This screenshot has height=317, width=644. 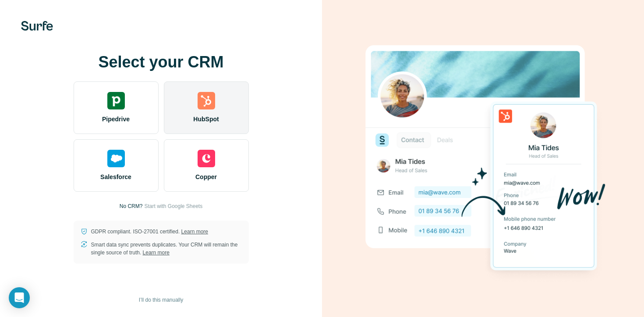 What do you see at coordinates (206, 119) in the screenshot?
I see `span: HubSpot` at bounding box center [206, 119].